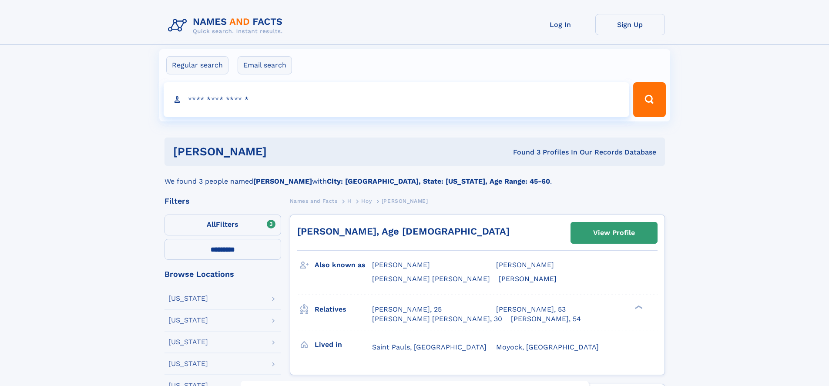 This screenshot has height=386, width=829. What do you see at coordinates (314, 201) in the screenshot?
I see `a: Names and Facts` at bounding box center [314, 201].